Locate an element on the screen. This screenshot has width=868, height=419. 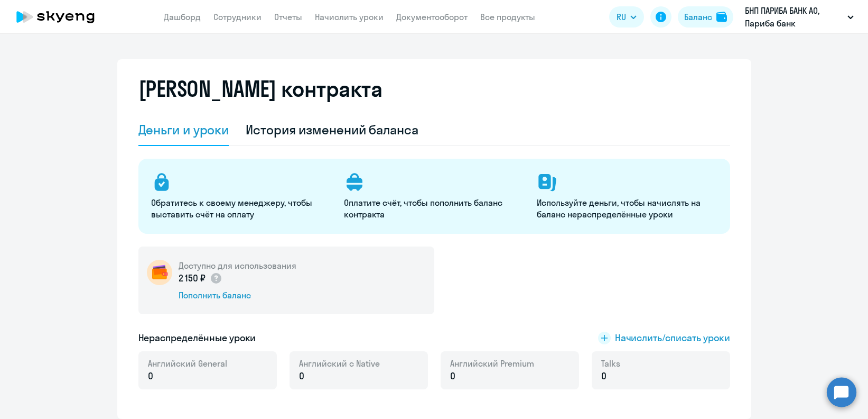
span: Talks is located at coordinates (611, 363).